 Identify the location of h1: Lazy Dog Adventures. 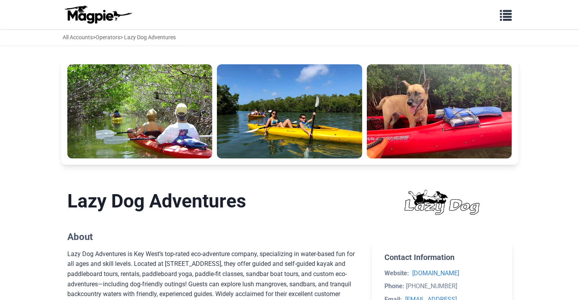
(214, 201).